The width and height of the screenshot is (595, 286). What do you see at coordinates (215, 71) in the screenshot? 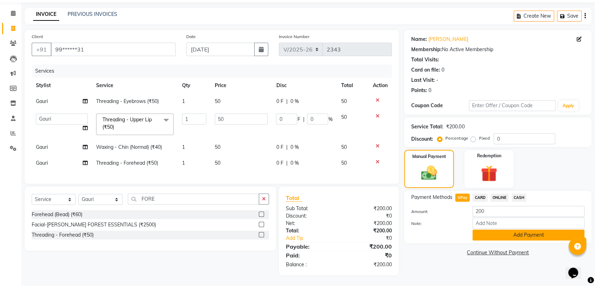
I see `div: Services` at bounding box center [215, 71].